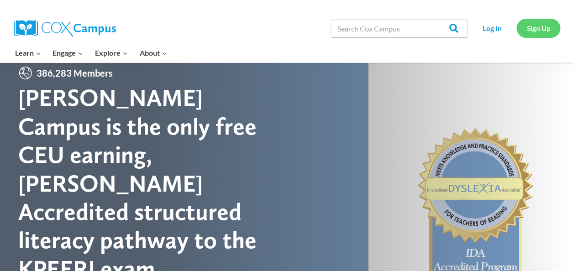 The image size is (574, 271). Describe the element at coordinates (399, 28) in the screenshot. I see `input: Search Cox Campus` at that location.